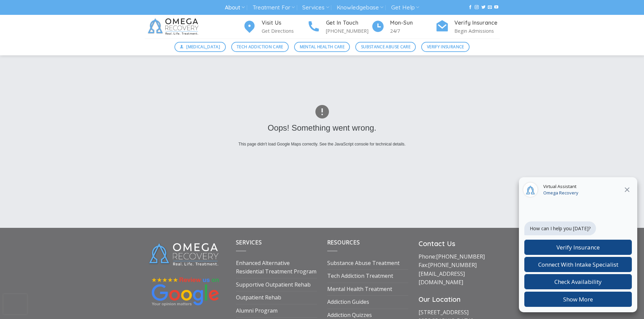  Describe the element at coordinates (259, 298) in the screenshot. I see `a: Outpatient Rehab` at that location.